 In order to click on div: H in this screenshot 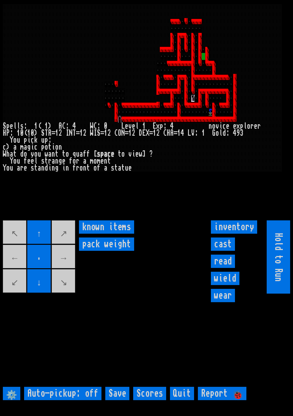, I will do `click(4, 133)`.